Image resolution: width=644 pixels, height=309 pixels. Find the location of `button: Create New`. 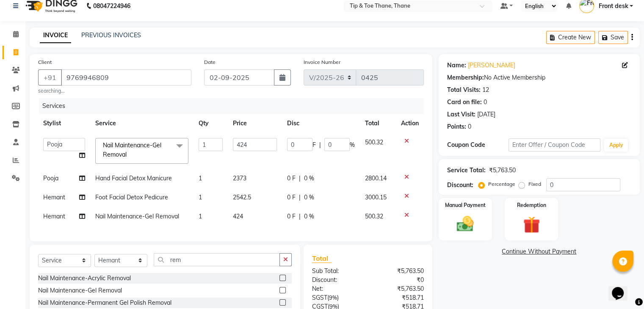

button: Create New is located at coordinates (570, 37).